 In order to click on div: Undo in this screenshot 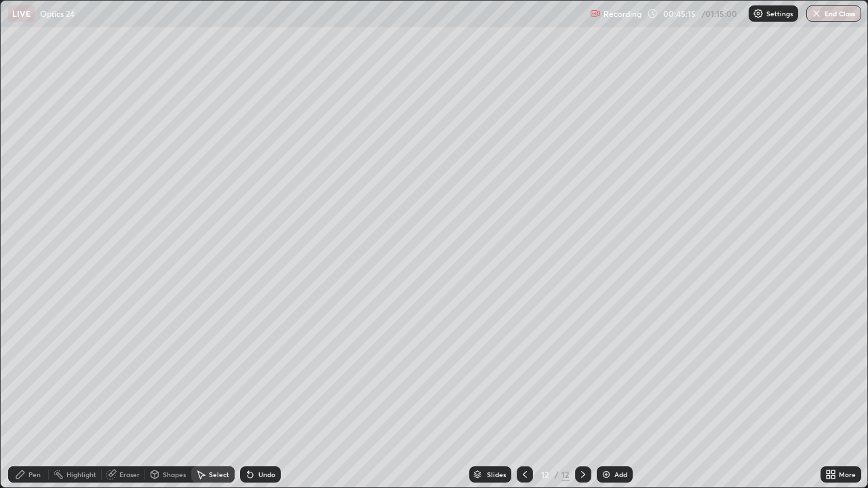, I will do `click(267, 475)`.